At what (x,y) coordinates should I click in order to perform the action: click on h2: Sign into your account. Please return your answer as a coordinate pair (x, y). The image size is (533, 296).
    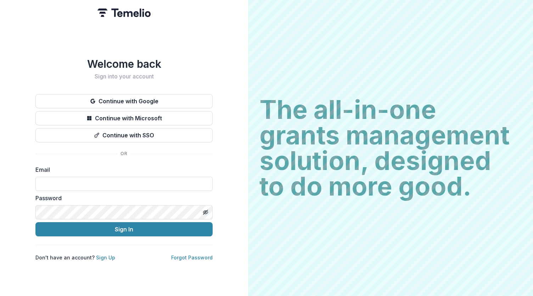
    Looking at the image, I should click on (124, 76).